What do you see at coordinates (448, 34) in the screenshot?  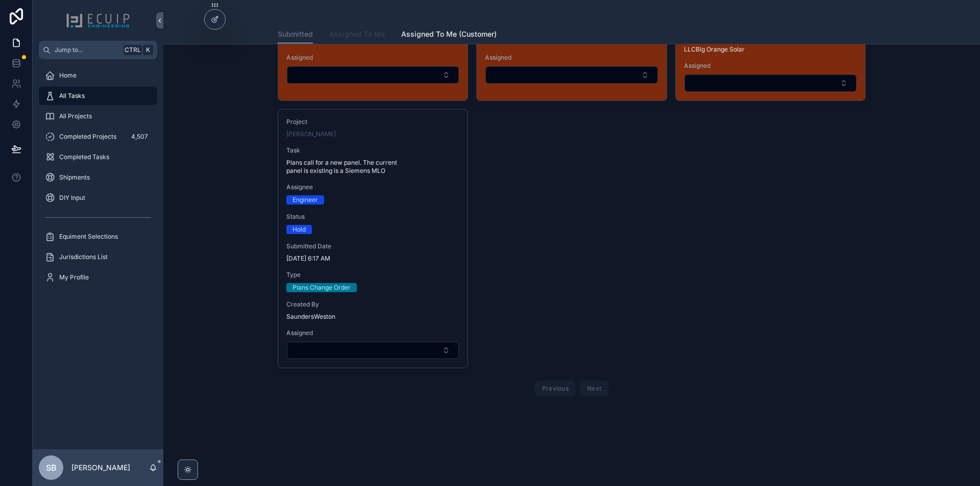 I see `span: Assigned To Me (Customer)` at bounding box center [448, 34].